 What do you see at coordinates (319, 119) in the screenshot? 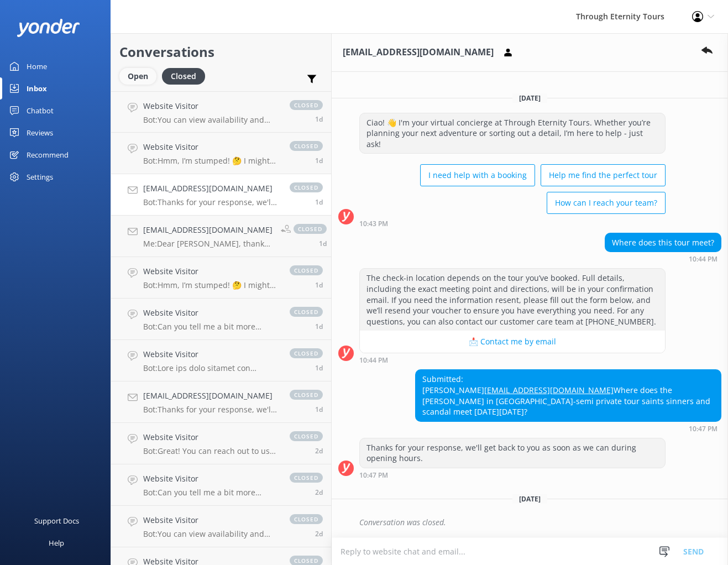
I see `span: Sep 30 2025 01:22am (UTC +02:00) Europe/Amsterdam` at bounding box center [319, 119].